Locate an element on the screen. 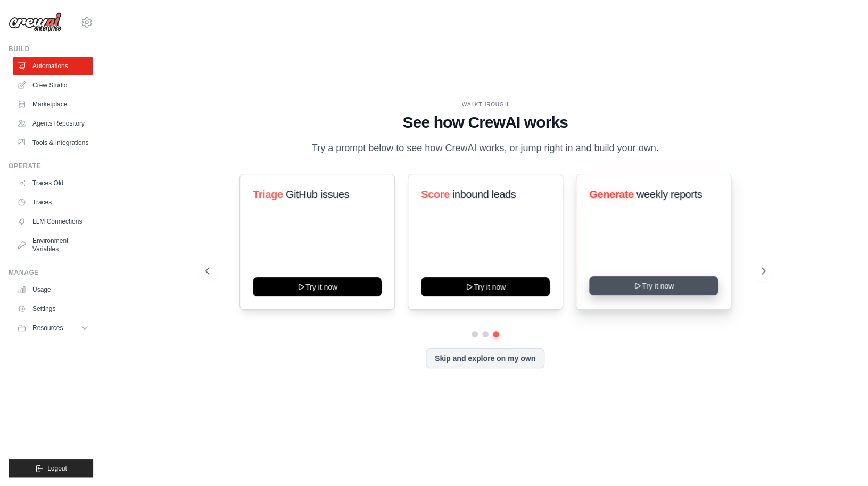 This screenshot has width=868, height=486. a: Traces is located at coordinates (53, 202).